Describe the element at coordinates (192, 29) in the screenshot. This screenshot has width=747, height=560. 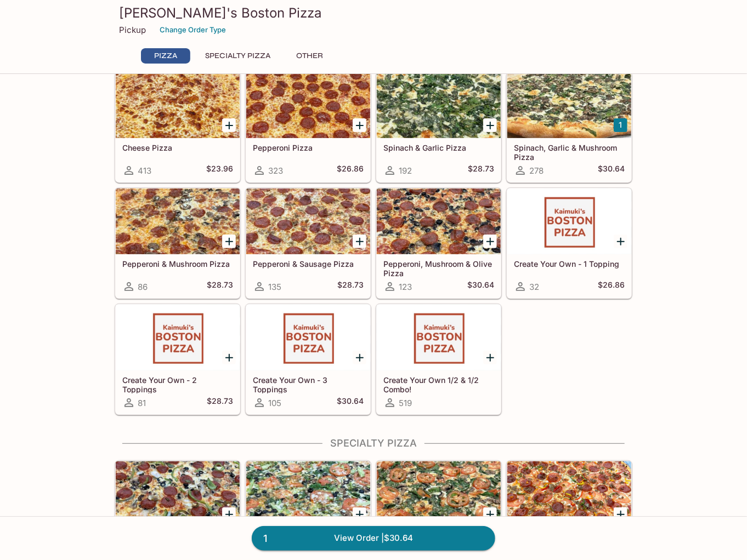
I see `button: Change Order Type` at that location.